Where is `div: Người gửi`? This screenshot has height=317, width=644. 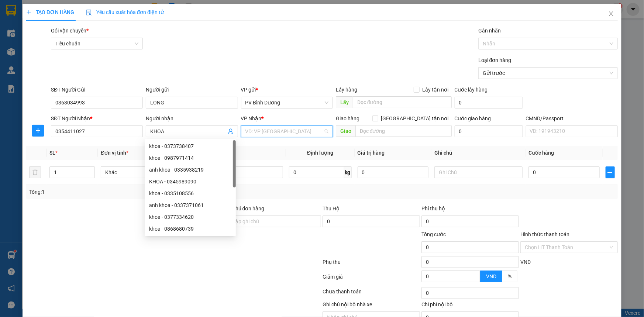 div: Người gửi is located at coordinates (191, 90).